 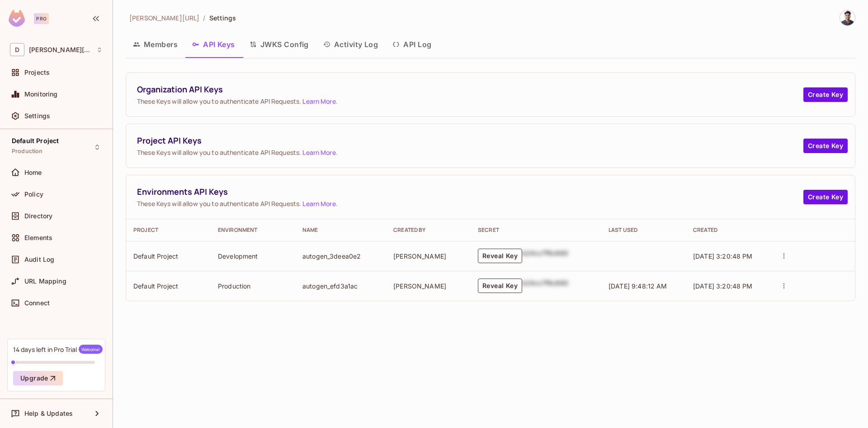 I want to click on span: Project API Keys, so click(x=470, y=141).